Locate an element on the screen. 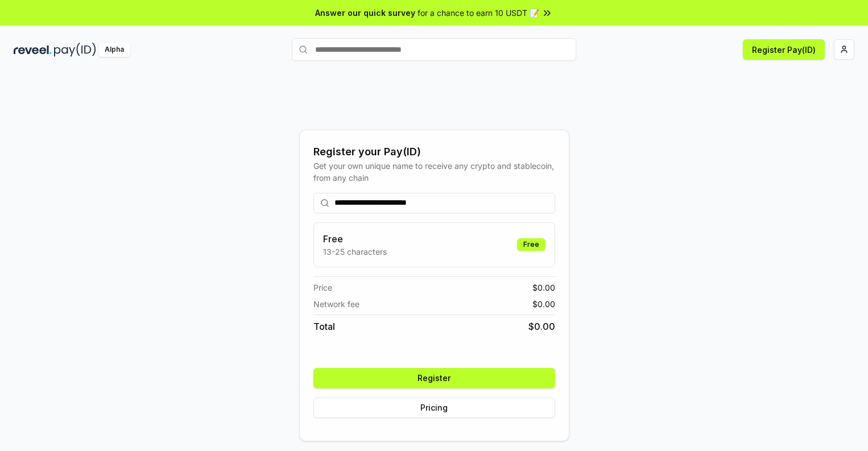 This screenshot has height=451, width=868. span: Price is located at coordinates (322, 287).